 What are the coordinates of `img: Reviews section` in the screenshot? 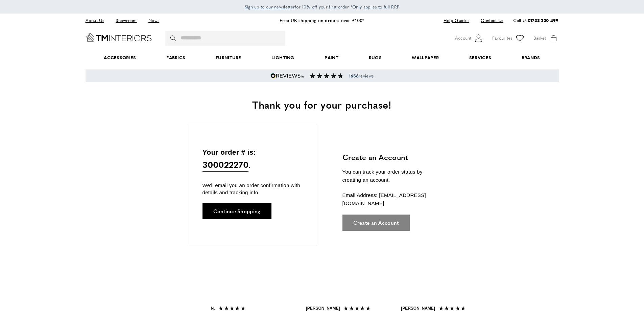 It's located at (327, 76).